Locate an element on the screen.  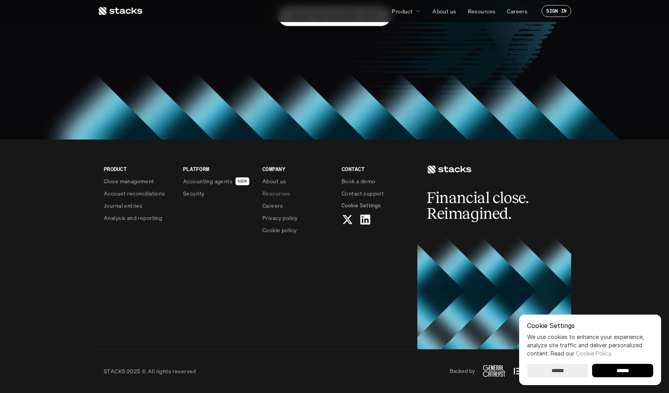
a: SIGN IN is located at coordinates (556, 11).